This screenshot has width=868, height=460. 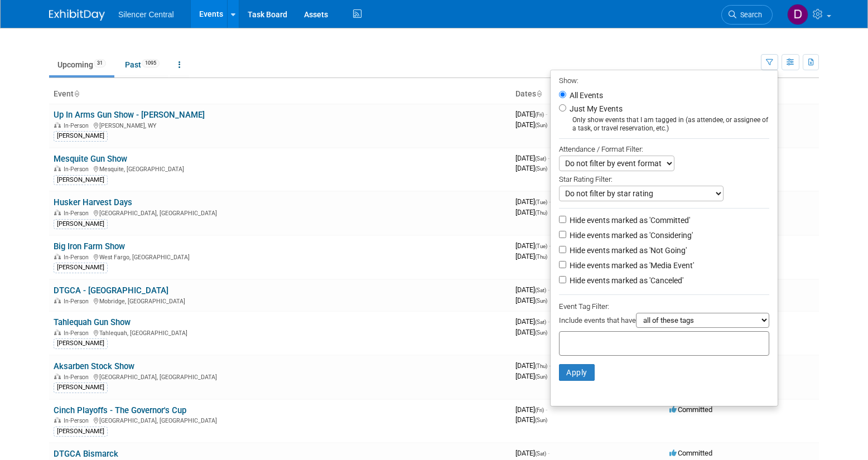 What do you see at coordinates (90, 247) in the screenshot?
I see `a: Big Iron Farm Show` at bounding box center [90, 247].